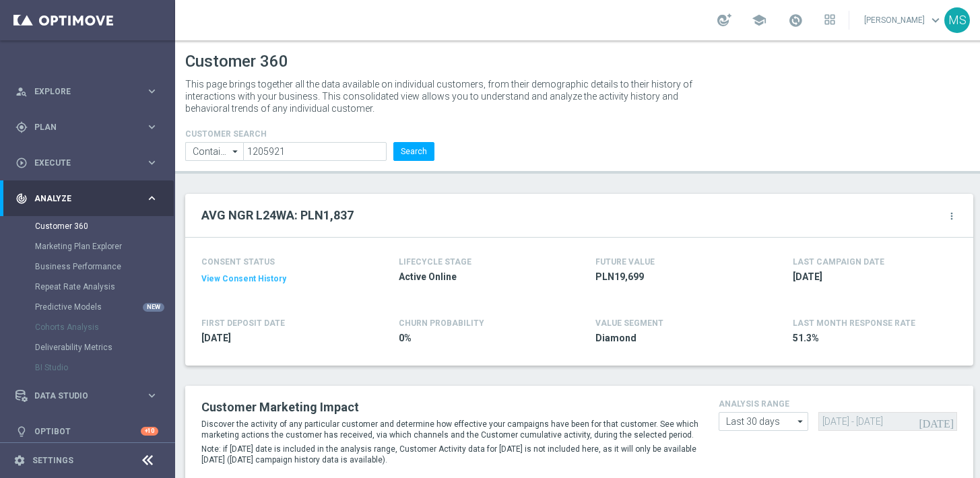 This screenshot has width=980, height=478. What do you see at coordinates (104, 307) in the screenshot?
I see `div: Predictive Models` at bounding box center [104, 307].